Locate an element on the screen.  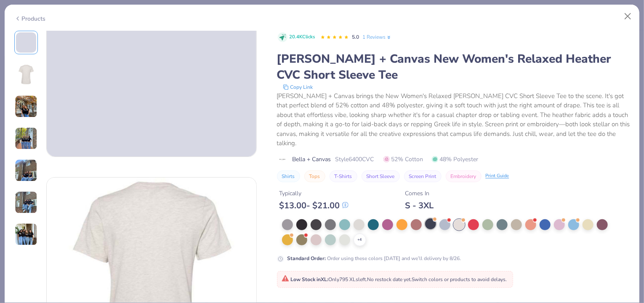
div: Typically is located at coordinates (314, 193).